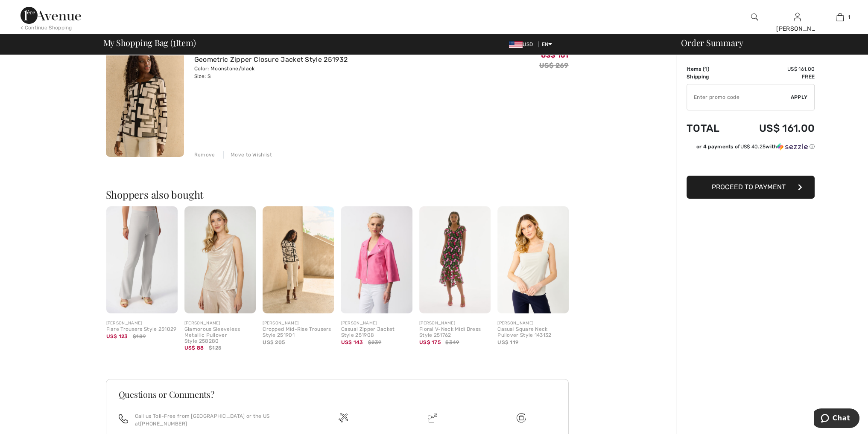  Describe the element at coordinates (554, 55) in the screenshot. I see `span: US$ 161` at that location.